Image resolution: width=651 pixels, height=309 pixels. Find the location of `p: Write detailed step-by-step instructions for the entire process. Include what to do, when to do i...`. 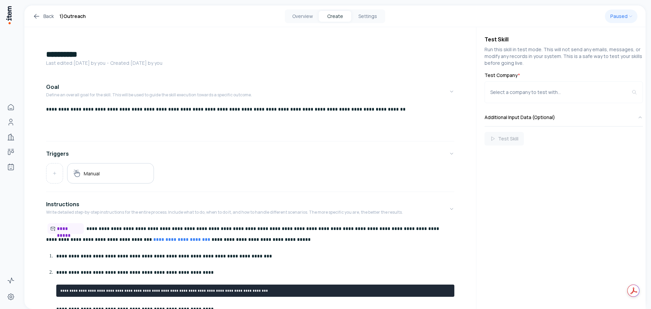

p: Write detailed step-by-step instructions for the entire process. Include what to do, when to do i... is located at coordinates (224, 212).